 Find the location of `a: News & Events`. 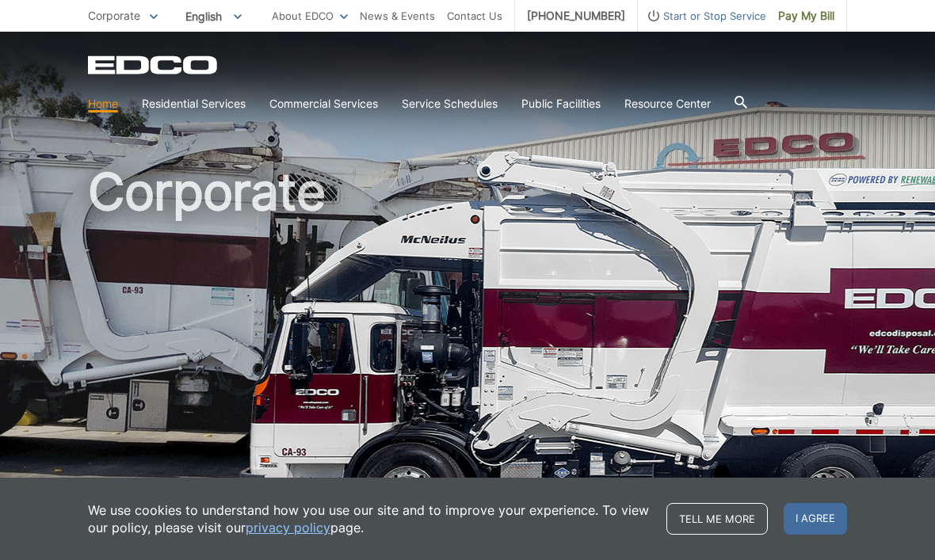

a: News & Events is located at coordinates (397, 16).